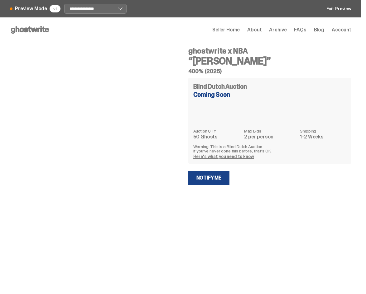  What do you see at coordinates (323, 131) in the screenshot?
I see `dt: Shipping` at bounding box center [323, 131].